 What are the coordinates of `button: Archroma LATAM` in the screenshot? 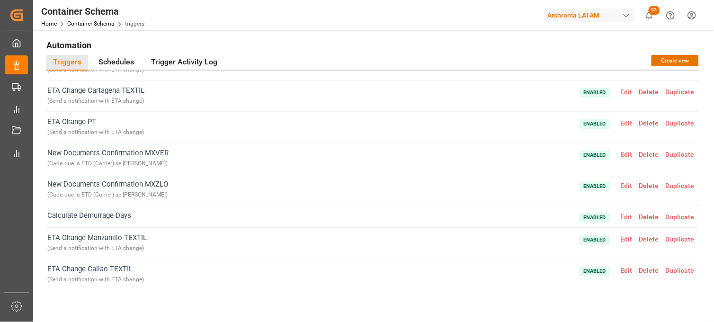 It's located at (591, 15).